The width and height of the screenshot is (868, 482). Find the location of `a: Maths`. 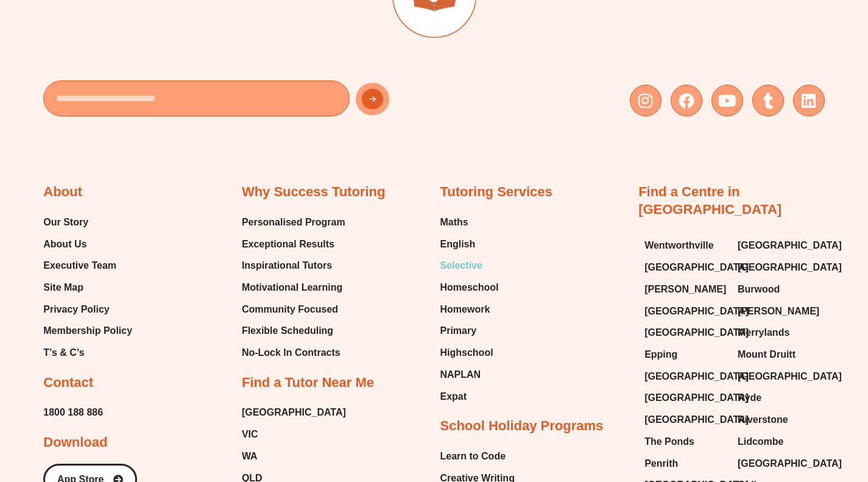

a: Maths is located at coordinates (469, 222).